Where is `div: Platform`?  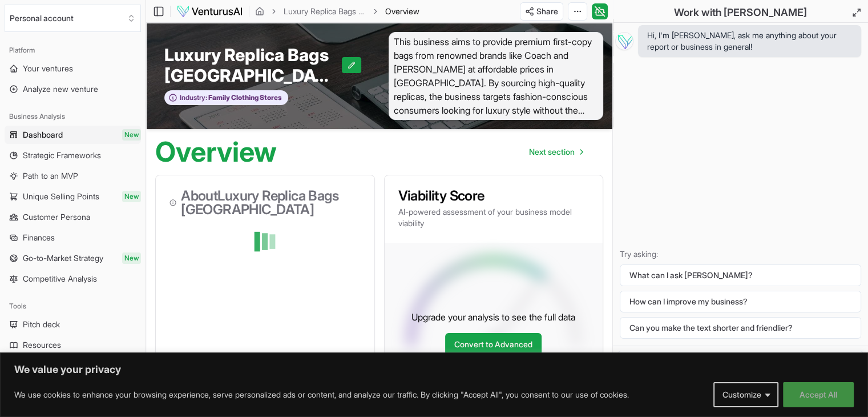
div: Platform is located at coordinates (73, 50).